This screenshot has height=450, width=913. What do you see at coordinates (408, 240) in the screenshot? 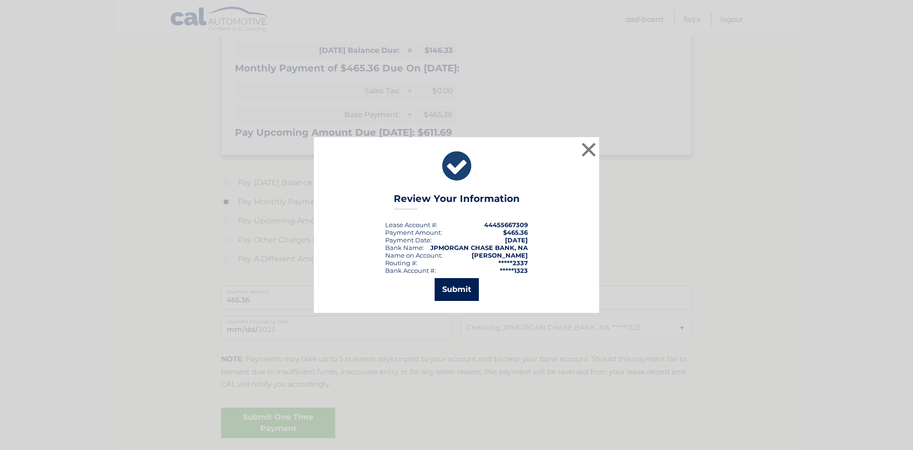
I see `span: Payment Date` at bounding box center [408, 240].